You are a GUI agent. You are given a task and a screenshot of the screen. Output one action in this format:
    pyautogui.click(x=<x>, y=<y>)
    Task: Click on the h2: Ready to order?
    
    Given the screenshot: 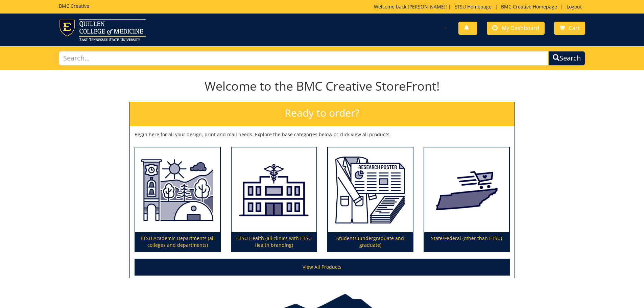 What is the action you would take?
    pyautogui.click(x=322, y=114)
    